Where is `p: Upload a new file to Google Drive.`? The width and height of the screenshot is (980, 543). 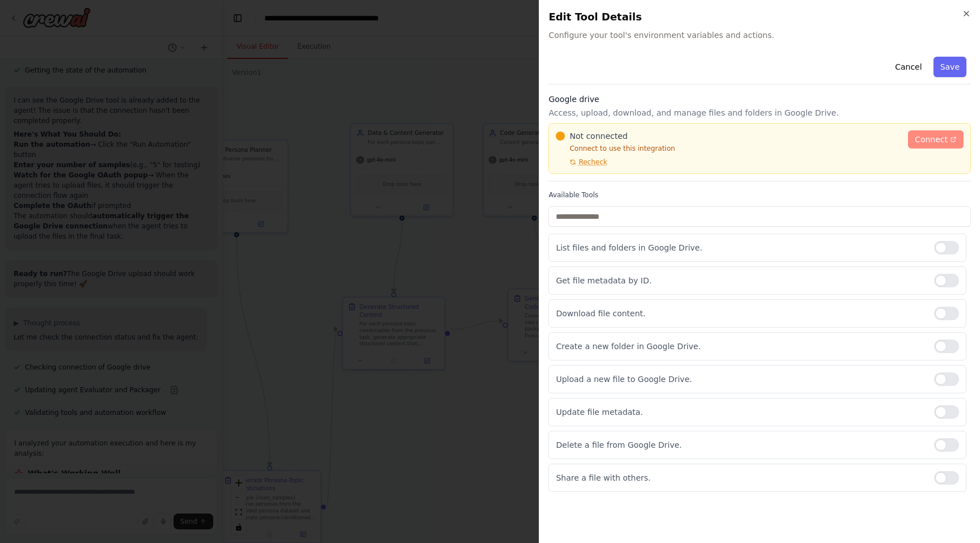 p: Upload a new file to Google Drive. is located at coordinates (740, 379).